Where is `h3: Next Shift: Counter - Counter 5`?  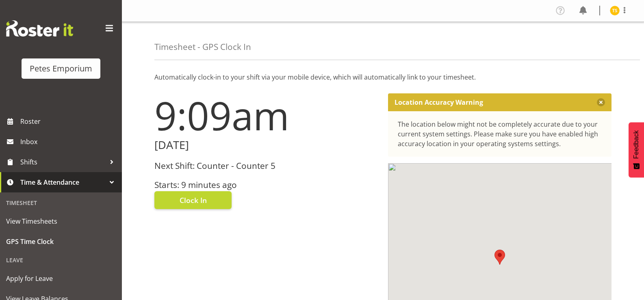 h3: Next Shift: Counter - Counter 5 is located at coordinates (266, 166).